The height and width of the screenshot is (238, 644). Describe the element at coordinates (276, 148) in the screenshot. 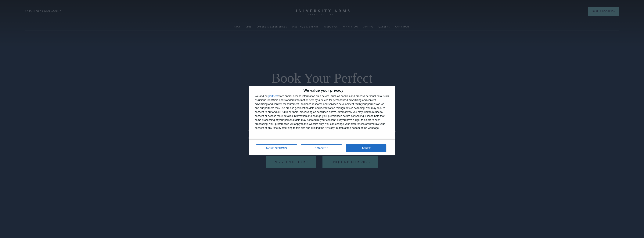

I see `span: MORE OPTIONS` at that location.